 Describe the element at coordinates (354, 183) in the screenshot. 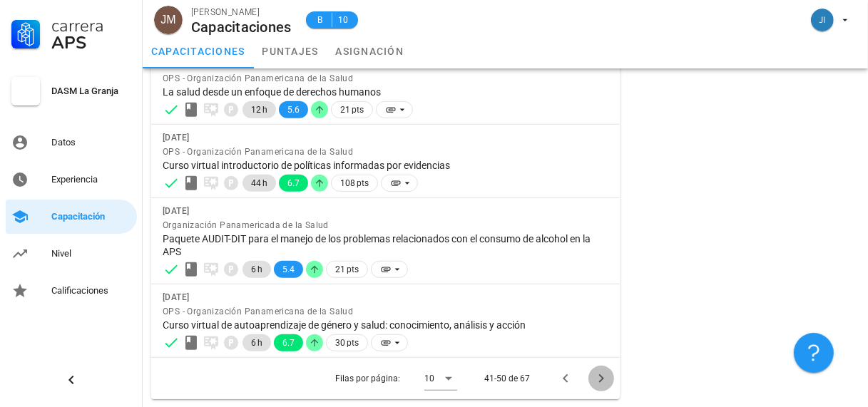

I see `span: 108 pts` at that location.